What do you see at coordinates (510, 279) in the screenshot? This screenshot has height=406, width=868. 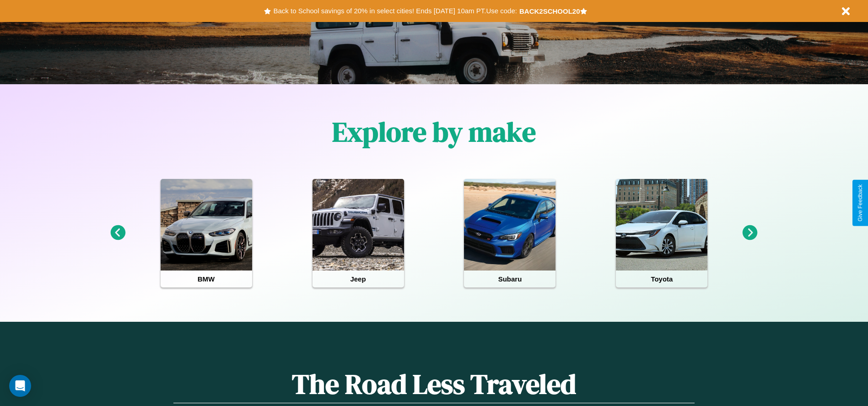 I see `h4: Subaru` at bounding box center [510, 279].